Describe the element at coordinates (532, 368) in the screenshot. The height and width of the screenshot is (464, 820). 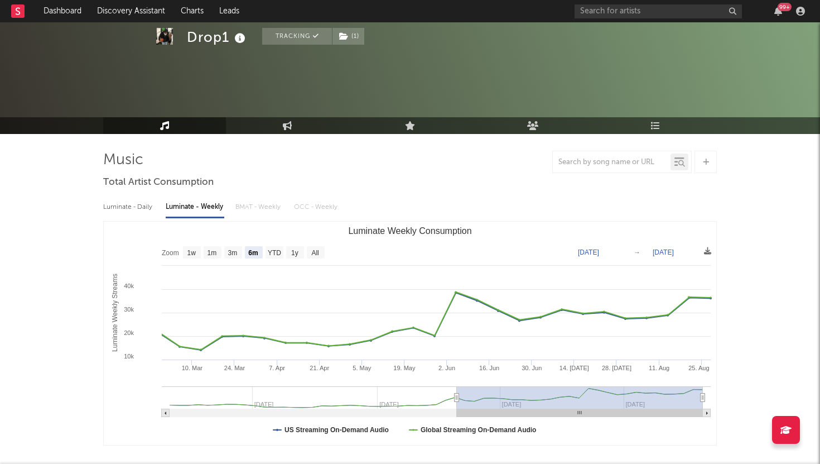
I see `text: 30. Jun` at that location.